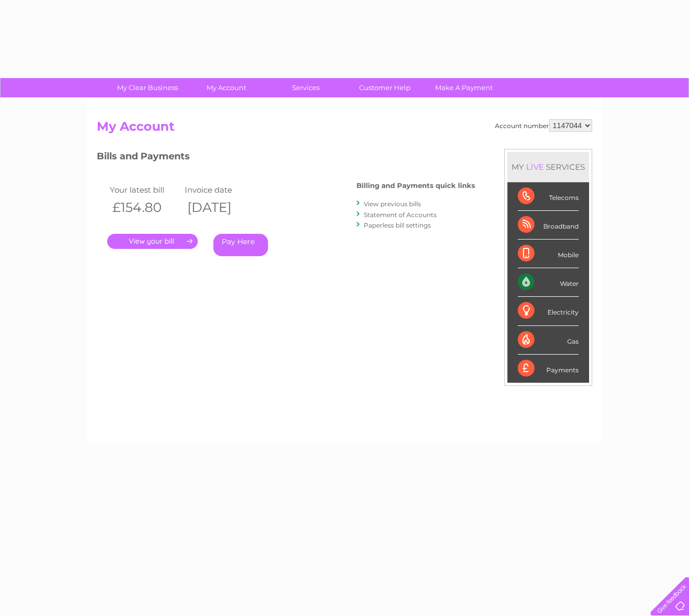  Describe the element at coordinates (227, 88) in the screenshot. I see `a: My Account` at that location.